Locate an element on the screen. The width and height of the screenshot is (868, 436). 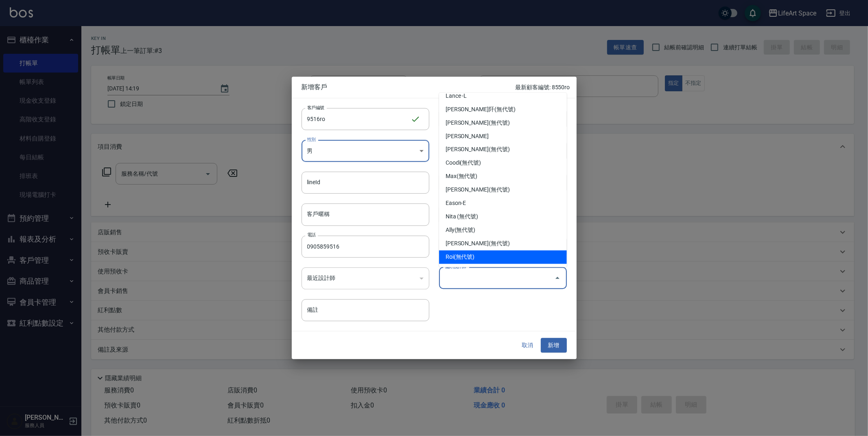
li: Ally(無代號) is located at coordinates (503, 230).